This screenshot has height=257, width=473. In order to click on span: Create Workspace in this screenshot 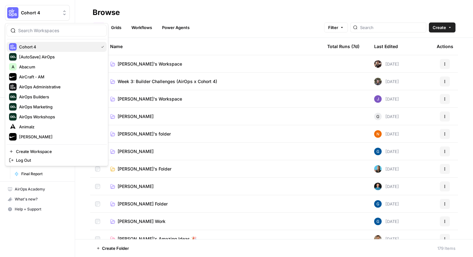, I will do `click(59, 152)`.